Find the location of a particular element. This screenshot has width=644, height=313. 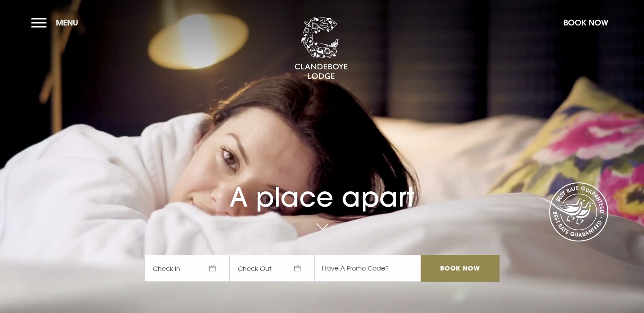

img: Clandeboye Lodge is located at coordinates (321, 49).